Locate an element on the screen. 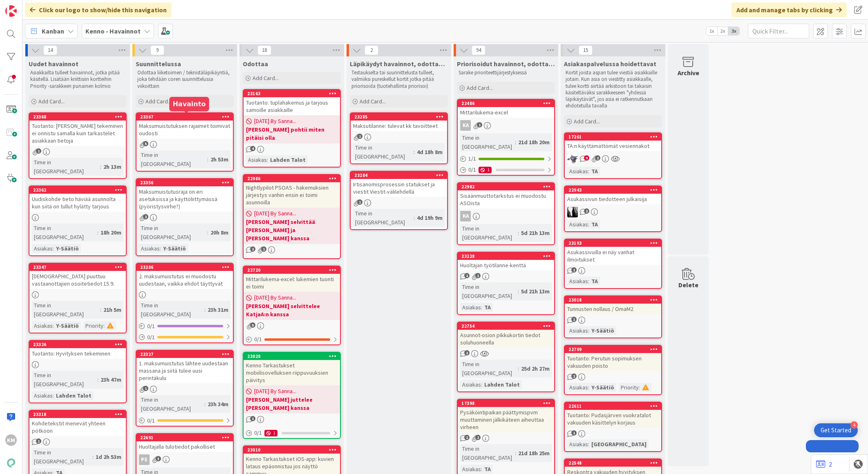 This screenshot has height=474, width=868. div: Open Get Started checklist, remaining modules: 4 is located at coordinates (835, 431).